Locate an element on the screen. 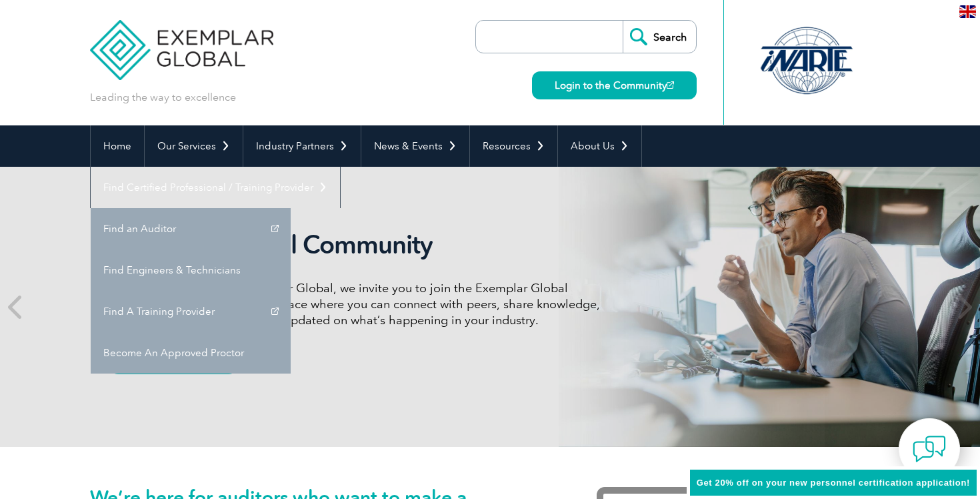  a: Login to the Community is located at coordinates (614, 85).